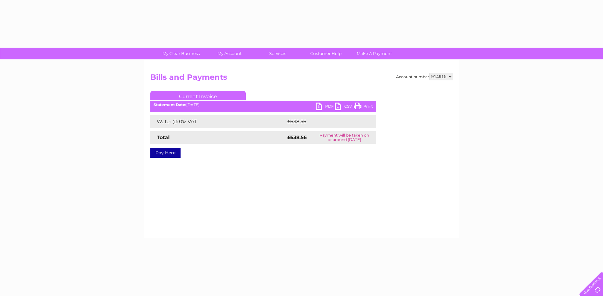  I want to click on a: My Clear Business, so click(181, 53).